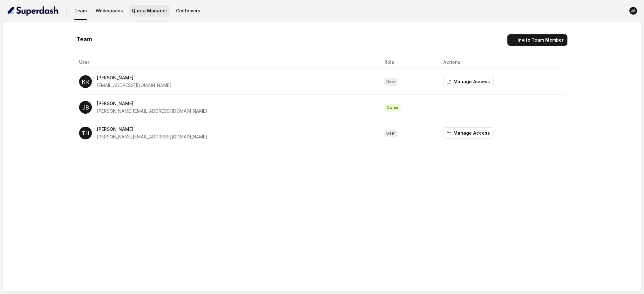 Image resolution: width=644 pixels, height=294 pixels. Describe the element at coordinates (109, 11) in the screenshot. I see `button: Workspaces` at that location.